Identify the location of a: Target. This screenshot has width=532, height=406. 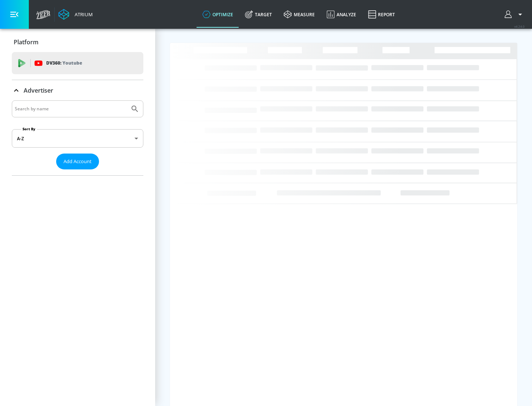
(258, 14).